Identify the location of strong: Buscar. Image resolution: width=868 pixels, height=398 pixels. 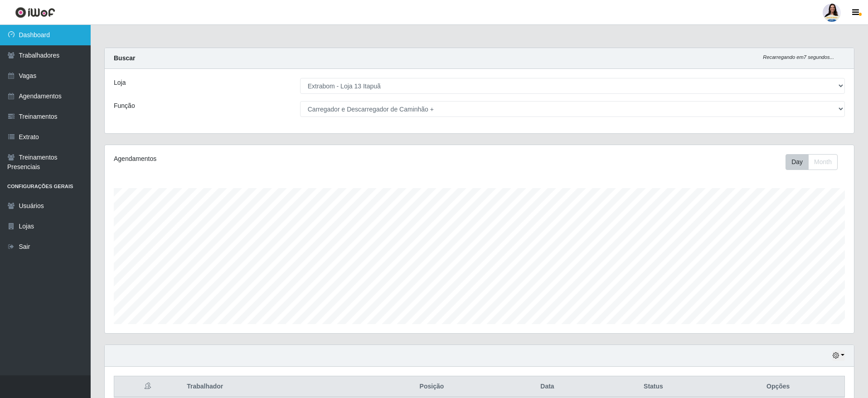
(124, 58).